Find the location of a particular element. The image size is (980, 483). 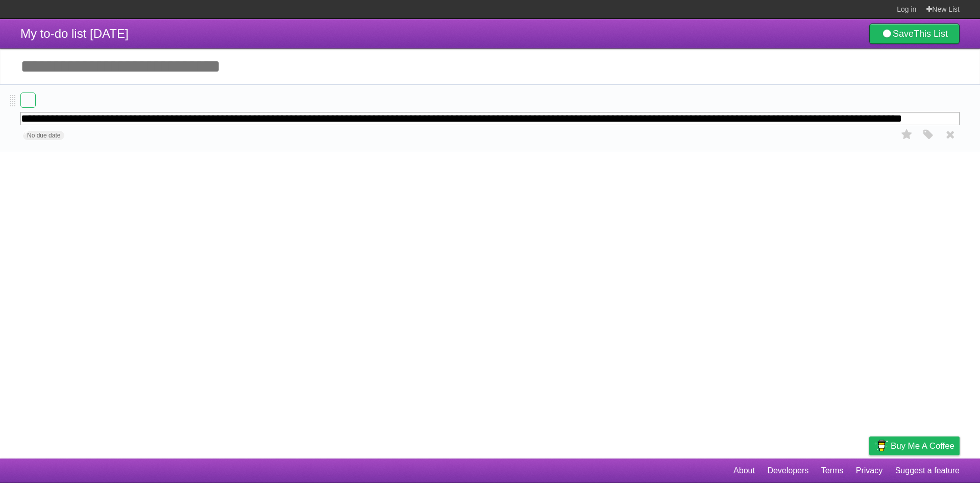

span: Buy me a coffee is located at coordinates (923, 445).